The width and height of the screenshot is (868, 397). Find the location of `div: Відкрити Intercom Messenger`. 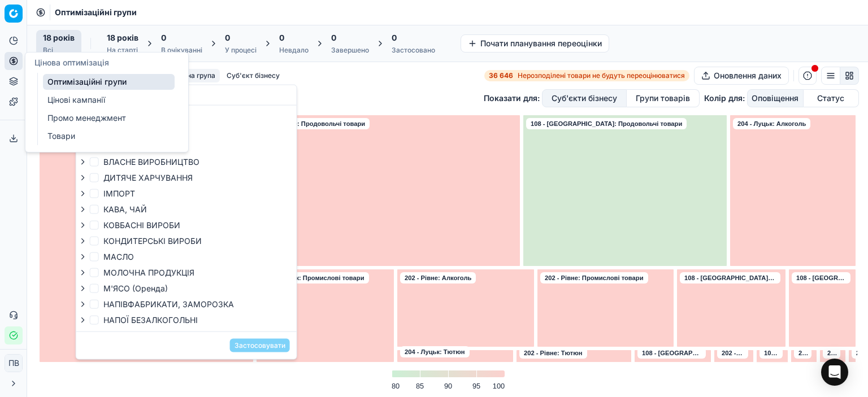

div: Відкрити Intercom Messenger is located at coordinates (835, 372).